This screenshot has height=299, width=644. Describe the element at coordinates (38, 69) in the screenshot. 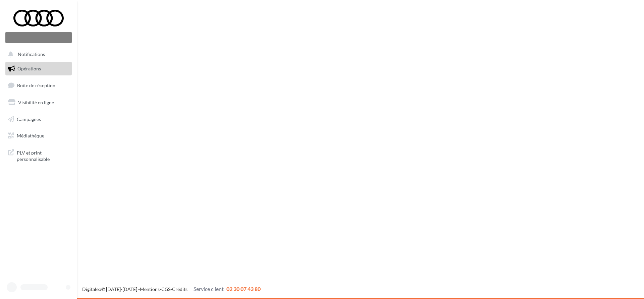

I see `a: Opérations` at that location.